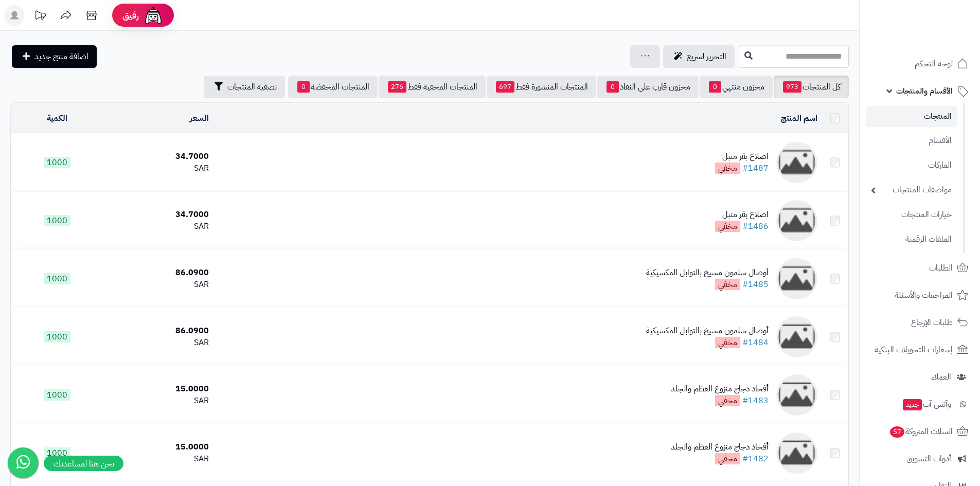  I want to click on span: رفيق, so click(131, 16).